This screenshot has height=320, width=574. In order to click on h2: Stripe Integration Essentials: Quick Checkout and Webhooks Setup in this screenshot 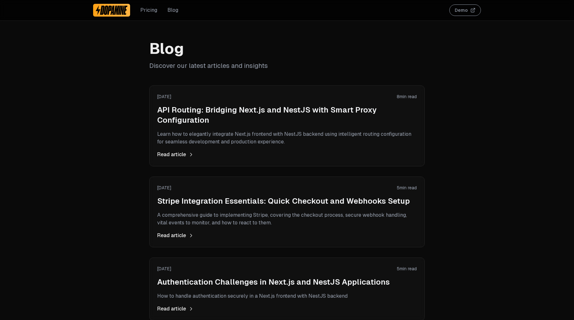, I will do `click(287, 201)`.